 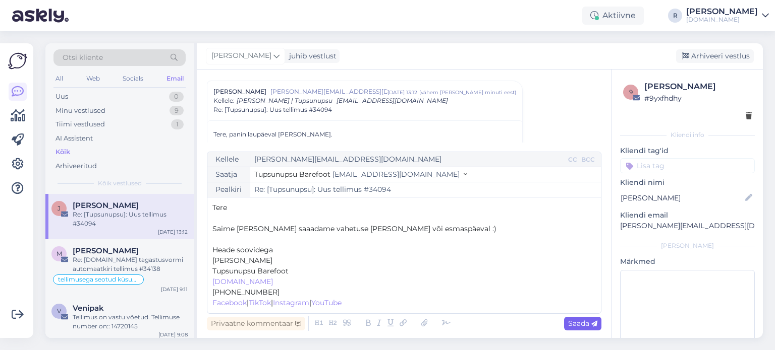 What do you see at coordinates (130, 322) in the screenshot?
I see `div: Tellimus on vastu võetud. Tellimuse number on:: 14720145` at bounding box center [130, 322].